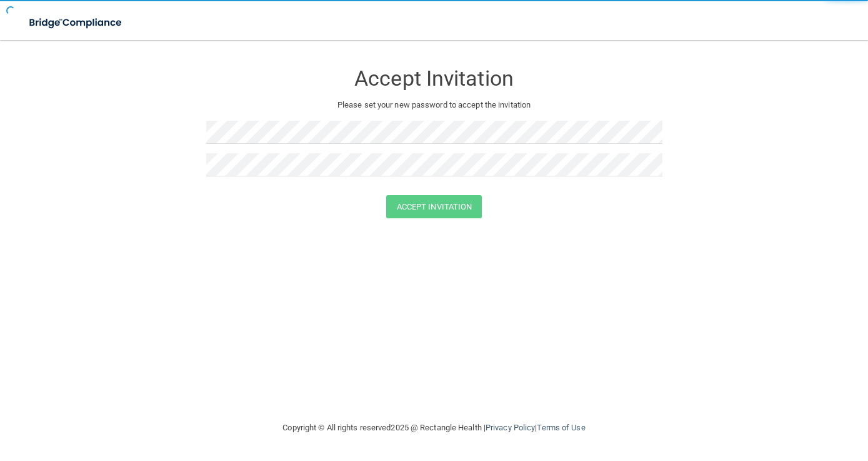  I want to click on h3: Accept Invitation, so click(434, 78).